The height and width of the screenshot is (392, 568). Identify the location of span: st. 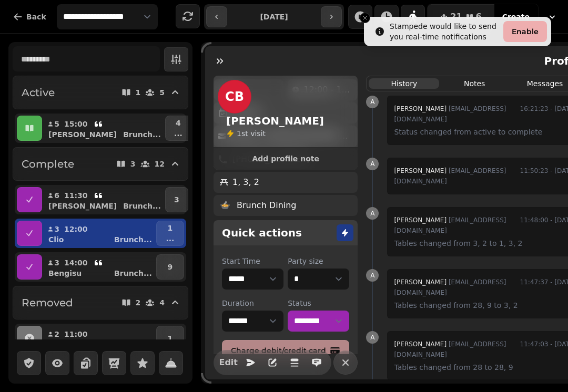
(246, 134).